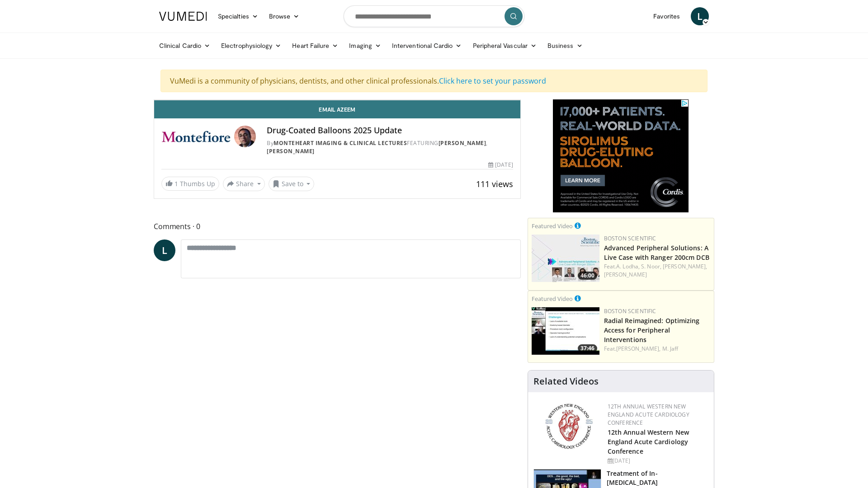 This screenshot has height=488, width=868. I want to click on img: c038ed19-16d5-403f-b698-1d621e3d3fd1.150x105_q85_crop-smart_upscale.jpg, so click(566, 331).